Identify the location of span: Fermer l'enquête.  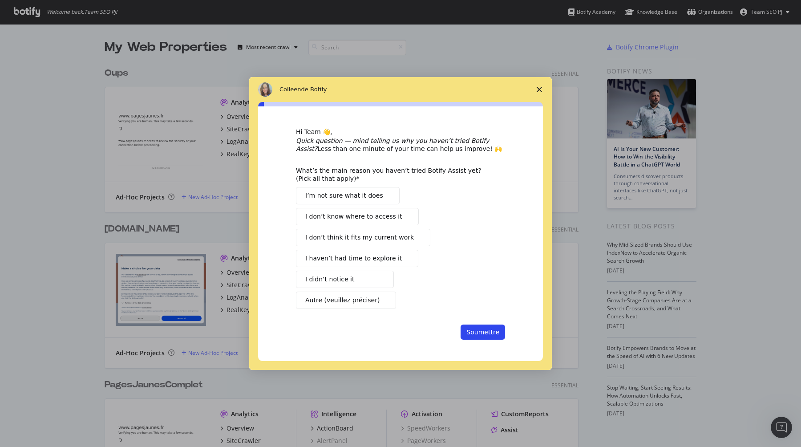
(539, 89).